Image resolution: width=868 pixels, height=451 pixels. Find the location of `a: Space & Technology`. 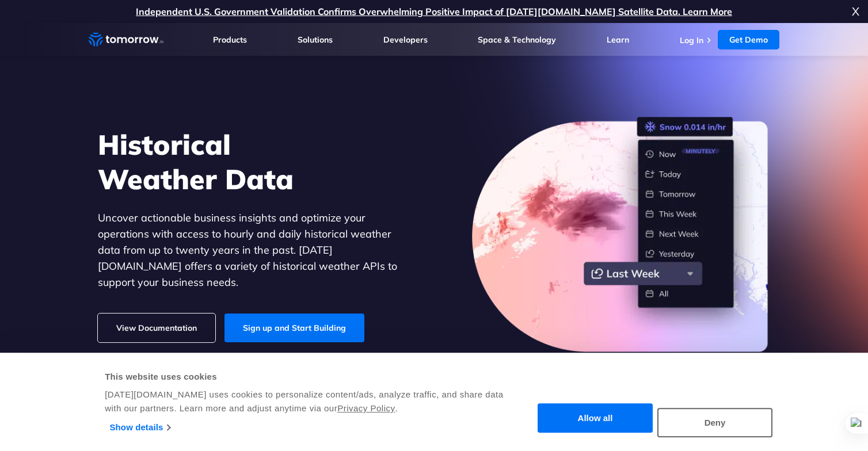

a: Space & Technology is located at coordinates (517, 39).